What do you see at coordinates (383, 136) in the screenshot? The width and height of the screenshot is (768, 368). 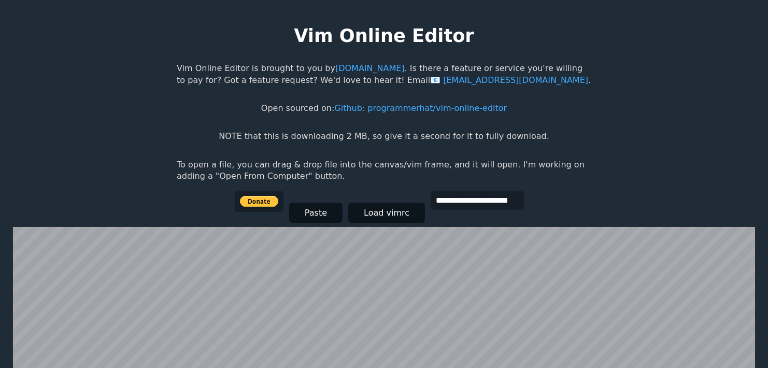 I see `p: NOTE that this is downloading 2 MB, so give it a second for it to fully download.` at bounding box center [383, 136].